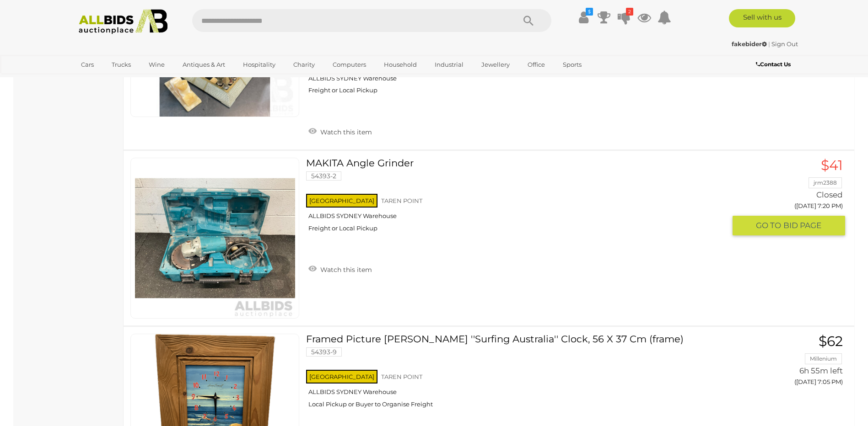  I want to click on a: Sports, so click(572, 65).